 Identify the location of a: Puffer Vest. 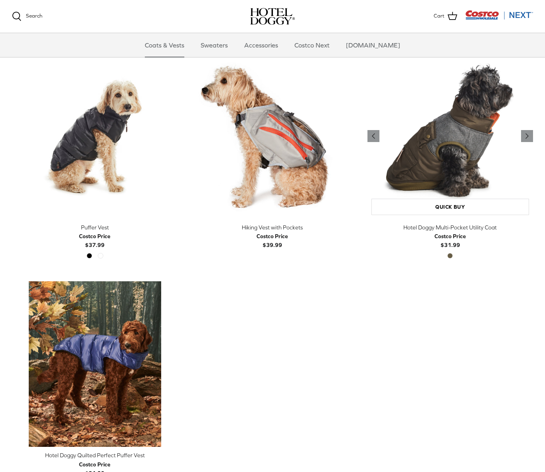
(95, 136).